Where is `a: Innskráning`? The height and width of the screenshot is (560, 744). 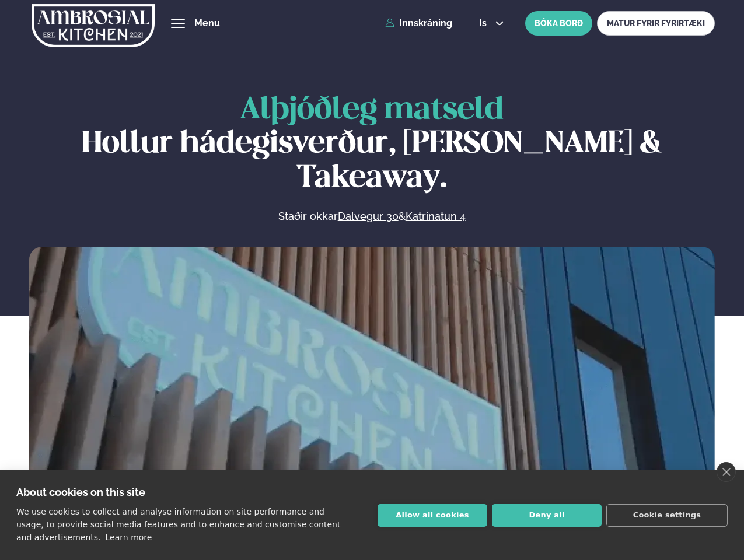
a: Innskráning is located at coordinates (419, 24).